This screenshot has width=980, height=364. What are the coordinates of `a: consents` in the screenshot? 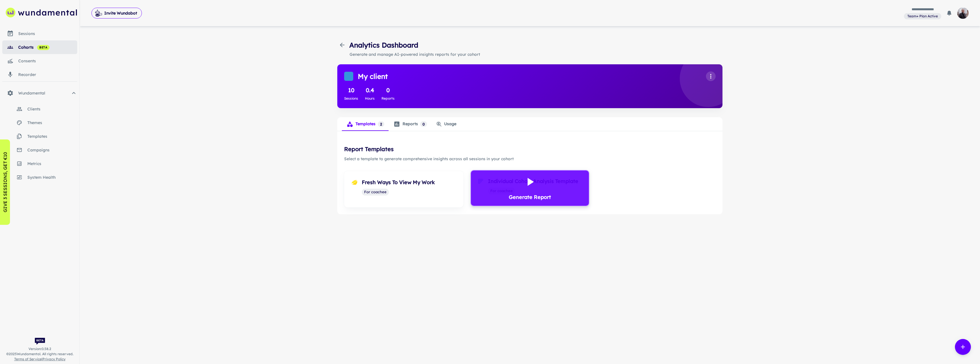 It's located at (39, 61).